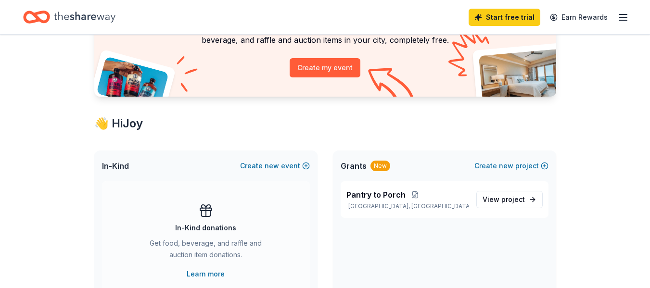 Image resolution: width=650 pixels, height=288 pixels. Describe the element at coordinates (392, 86) in the screenshot. I see `img: Curvy arrow` at that location.